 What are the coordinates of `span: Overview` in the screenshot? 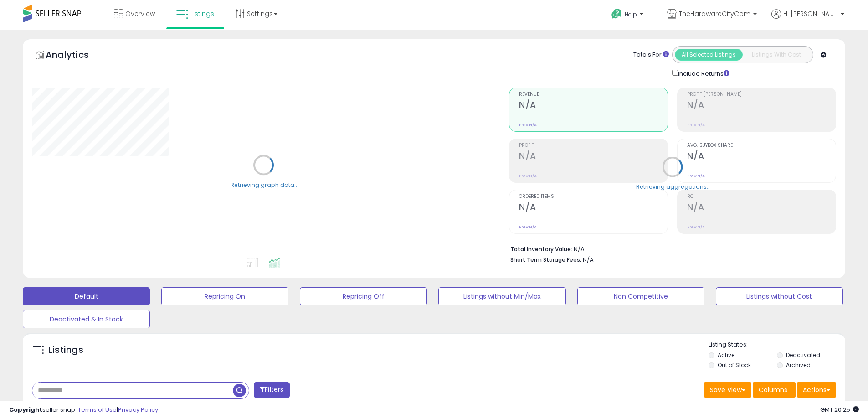 It's located at (140, 14).